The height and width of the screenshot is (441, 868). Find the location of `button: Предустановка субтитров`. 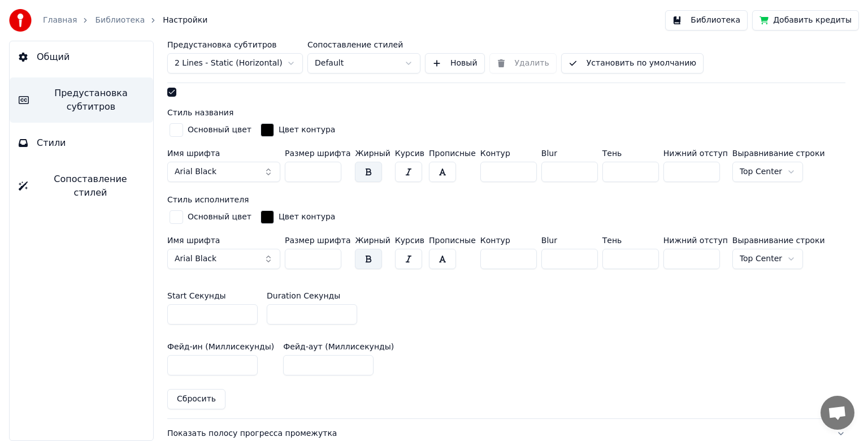

button: Предустановка субтитров is located at coordinates (82, 100).